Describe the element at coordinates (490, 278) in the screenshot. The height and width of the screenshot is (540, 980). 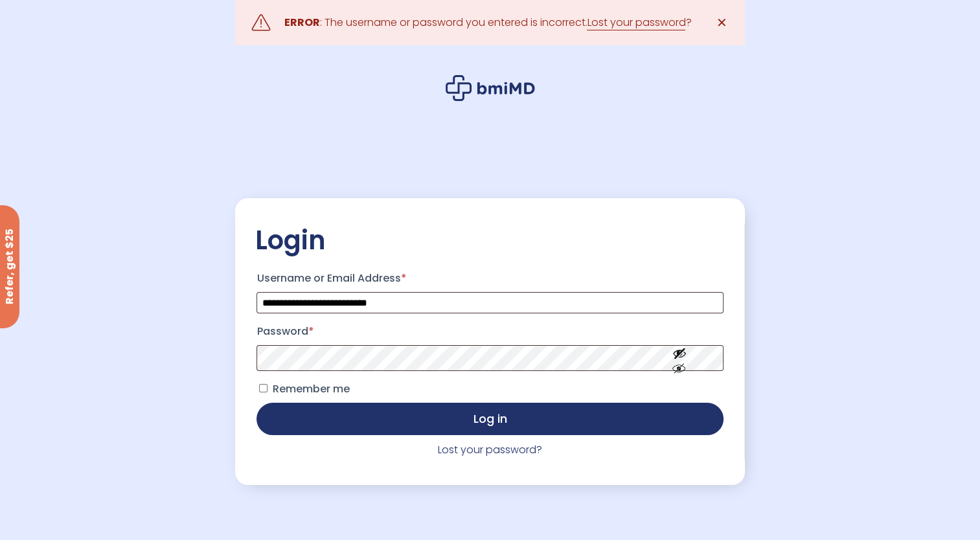
I see `label: Username or Email Address` at that location.